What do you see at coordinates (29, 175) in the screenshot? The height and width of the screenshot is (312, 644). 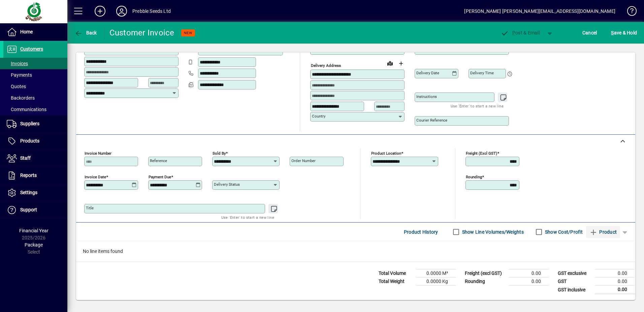 I see `span: Reports` at bounding box center [29, 175].